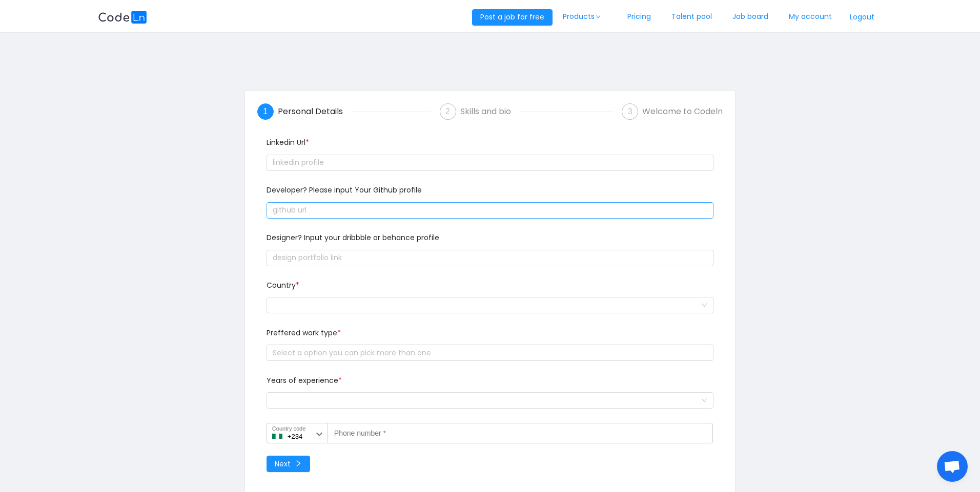 The image size is (980, 492). What do you see at coordinates (952, 467) in the screenshot?
I see `div: Open chat` at bounding box center [952, 467].